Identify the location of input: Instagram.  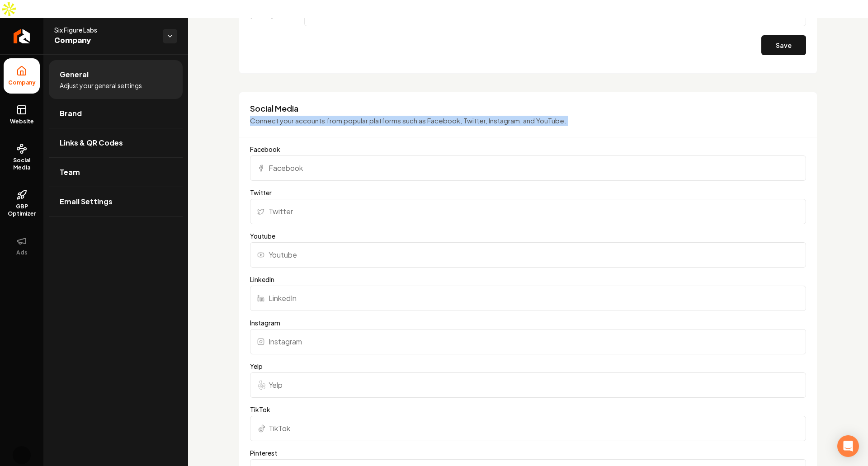
(528, 341).